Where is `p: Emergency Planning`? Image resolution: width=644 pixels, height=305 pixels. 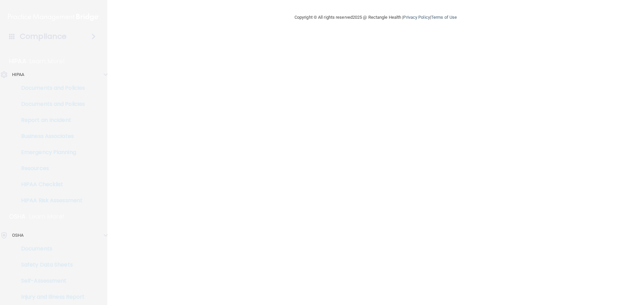
p: Emergency Planning is located at coordinates (50, 152).